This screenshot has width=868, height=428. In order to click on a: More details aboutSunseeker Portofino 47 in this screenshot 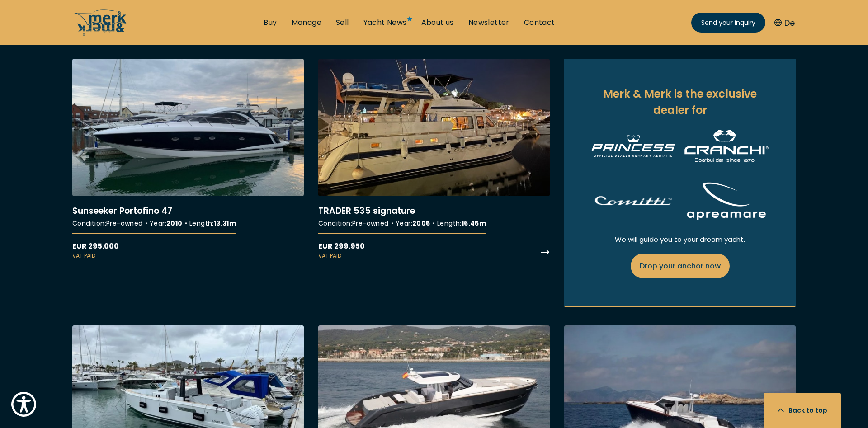, I will do `click(189, 159)`.